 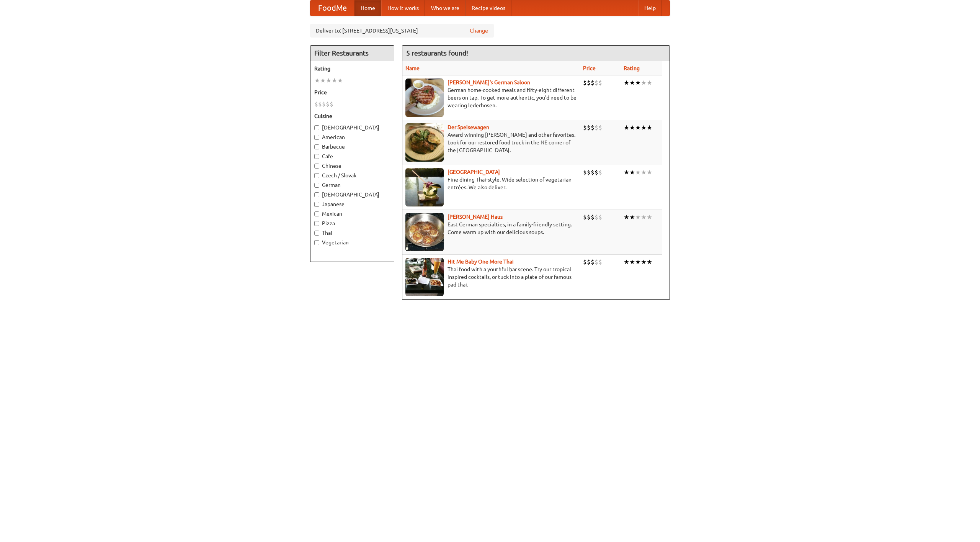 I want to click on a: Who we are, so click(x=446, y=8).